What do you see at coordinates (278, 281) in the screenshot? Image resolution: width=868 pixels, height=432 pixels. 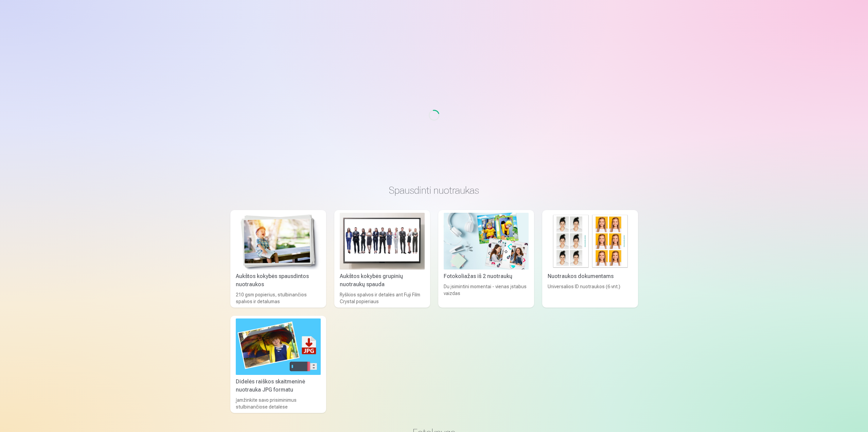 I see `div: Aukštos kokybės spausdintos nuotraukos` at bounding box center [278, 281].